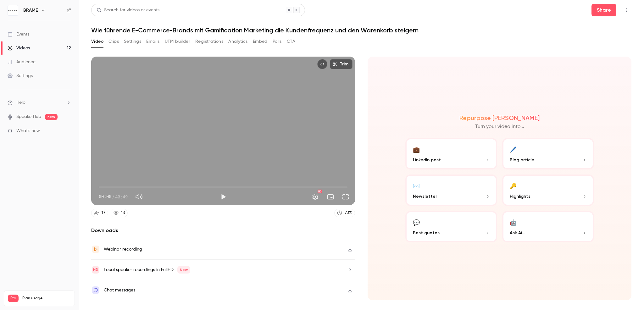 This screenshot has height=310, width=644. Describe the element at coordinates (361, 30) in the screenshot. I see `h1: Wie führende E-Commerce-Brands mit Gamification Marketing die Kundenfrequenz und den Warenkorb st...` at that location.